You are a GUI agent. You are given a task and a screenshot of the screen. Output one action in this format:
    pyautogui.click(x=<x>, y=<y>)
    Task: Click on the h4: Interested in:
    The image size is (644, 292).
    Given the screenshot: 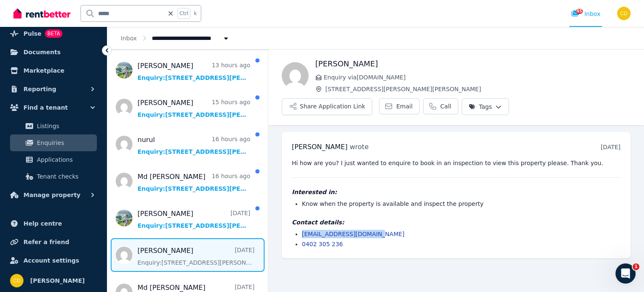 What is the action you would take?
    pyautogui.click(x=457, y=192)
    